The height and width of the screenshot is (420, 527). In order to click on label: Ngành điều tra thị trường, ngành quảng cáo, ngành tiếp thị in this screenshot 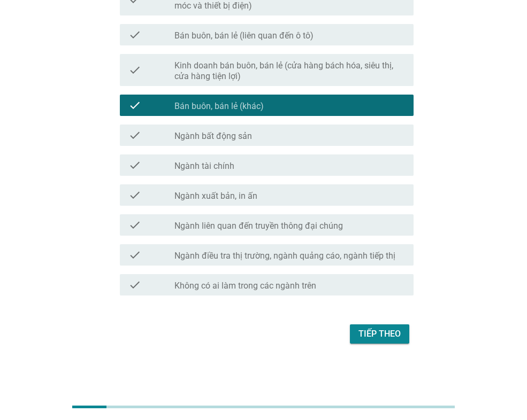, I will do `click(285, 256)`.